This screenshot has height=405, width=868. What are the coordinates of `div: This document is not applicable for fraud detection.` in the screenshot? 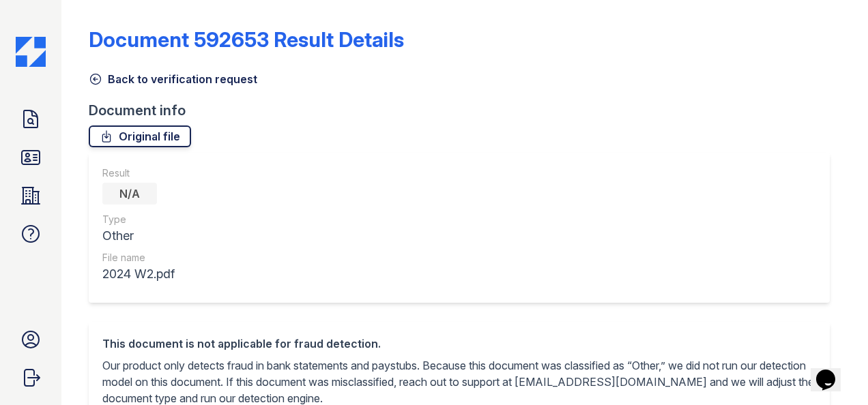 It's located at (459, 343).